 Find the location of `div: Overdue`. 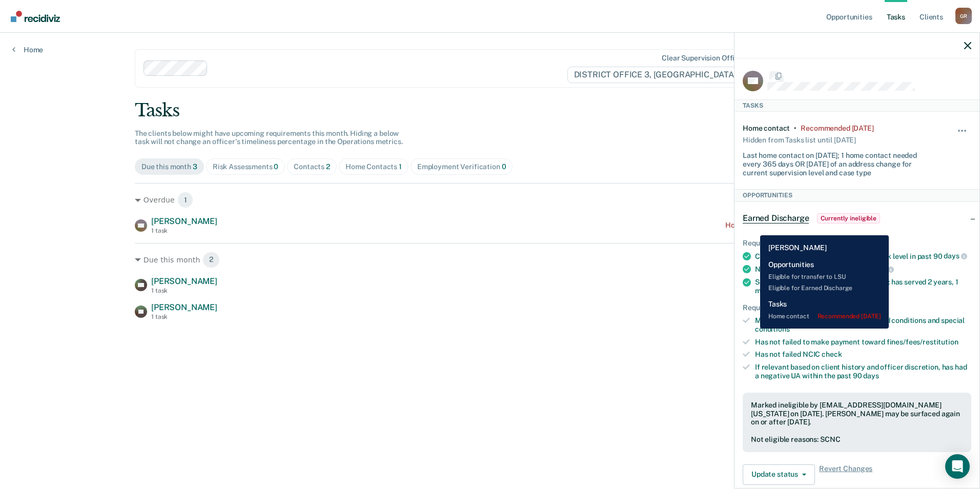

div: Overdue is located at coordinates (490, 200).